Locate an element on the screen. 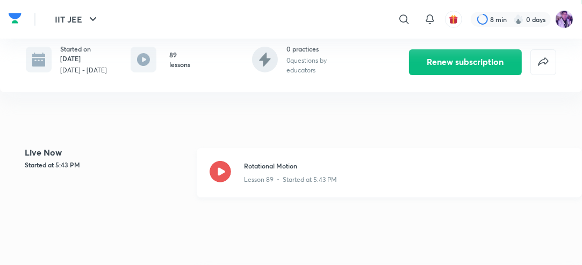 This screenshot has height=265, width=582. button: avatar is located at coordinates (453, 19).